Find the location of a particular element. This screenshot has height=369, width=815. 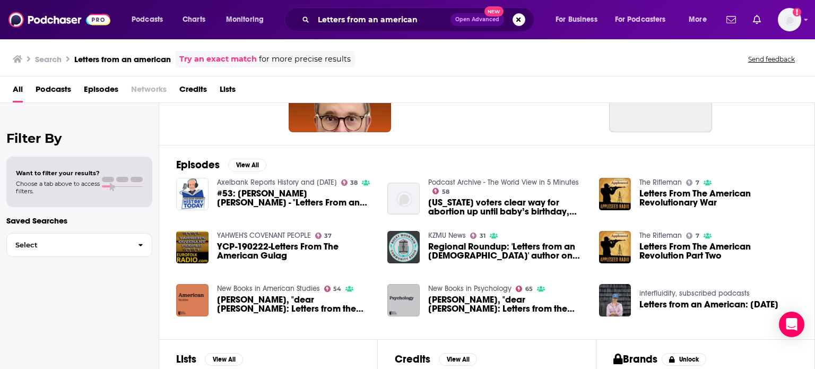

a: 65 is located at coordinates (524, 289).